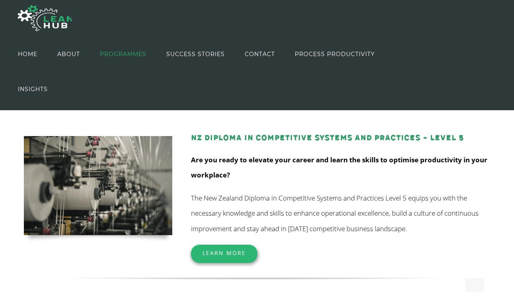  What do you see at coordinates (195, 54) in the screenshot?
I see `a: SUCCESS STORIES` at bounding box center [195, 54].